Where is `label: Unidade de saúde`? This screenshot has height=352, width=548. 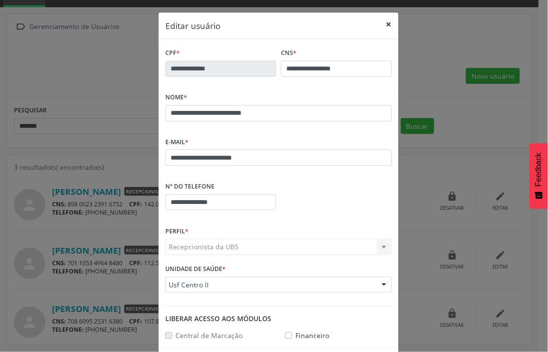
label: Unidade de saúde is located at coordinates (195, 269).